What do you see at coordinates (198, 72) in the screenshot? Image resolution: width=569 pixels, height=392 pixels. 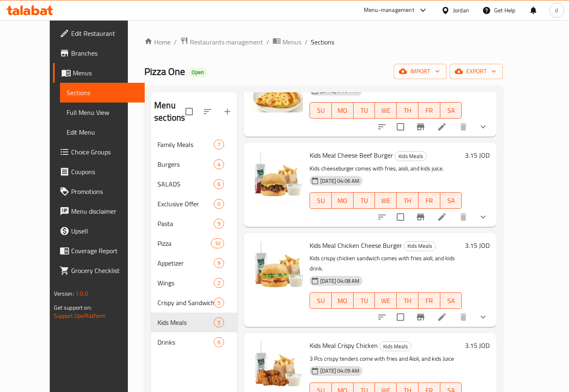 I see `div: Open` at bounding box center [198, 72].